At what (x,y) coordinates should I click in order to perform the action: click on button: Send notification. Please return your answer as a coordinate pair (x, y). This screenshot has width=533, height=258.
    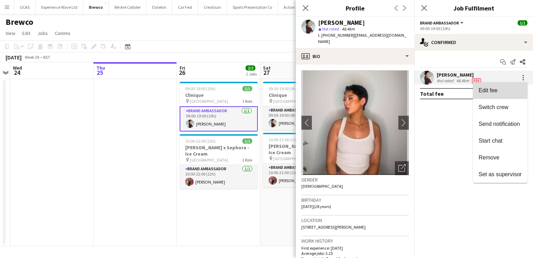
    Looking at the image, I should click on (500, 124).